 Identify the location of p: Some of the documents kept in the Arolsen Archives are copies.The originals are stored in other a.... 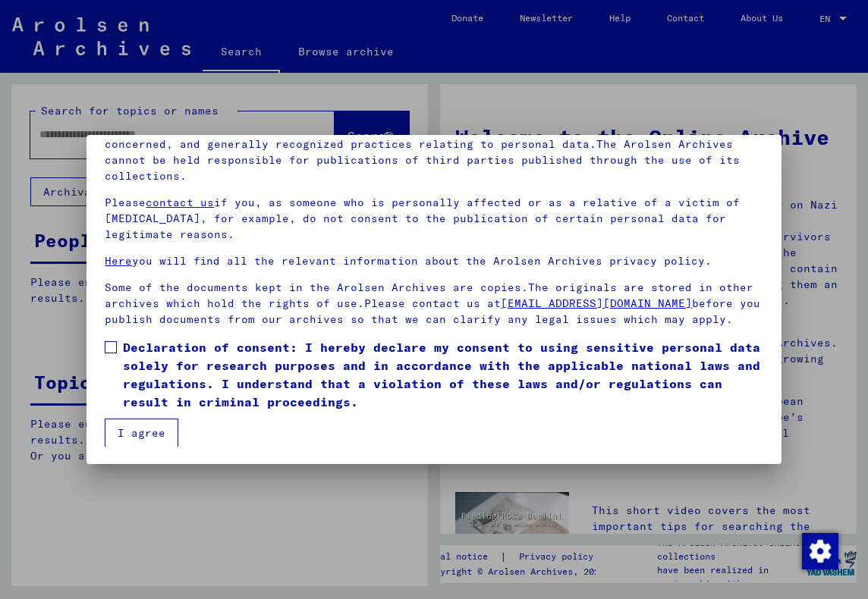
(433, 303).